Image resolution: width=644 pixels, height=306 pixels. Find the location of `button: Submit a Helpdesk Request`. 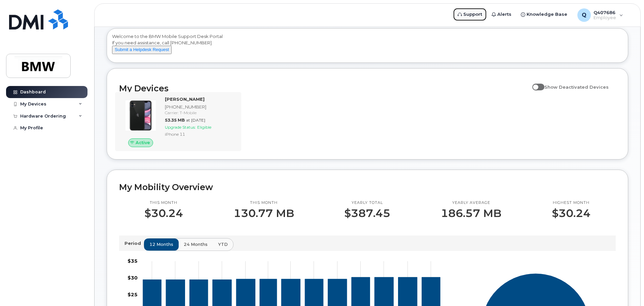

button: Submit a Helpdesk Request is located at coordinates (142, 50).